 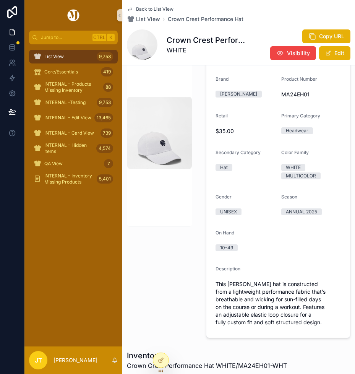 I want to click on span: Retail, so click(x=222, y=116).